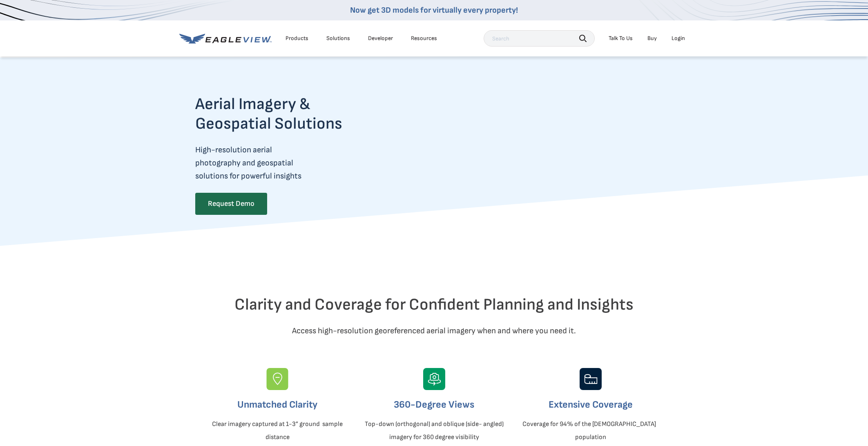  What do you see at coordinates (231, 204) in the screenshot?
I see `a: Request Demo` at bounding box center [231, 204].